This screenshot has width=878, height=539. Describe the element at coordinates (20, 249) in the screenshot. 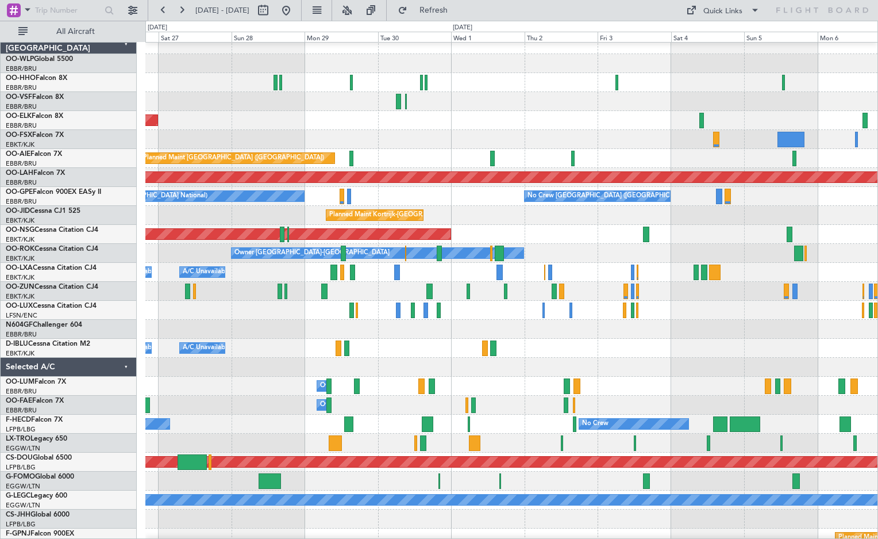

I see `span: OO-ROK` at that location.